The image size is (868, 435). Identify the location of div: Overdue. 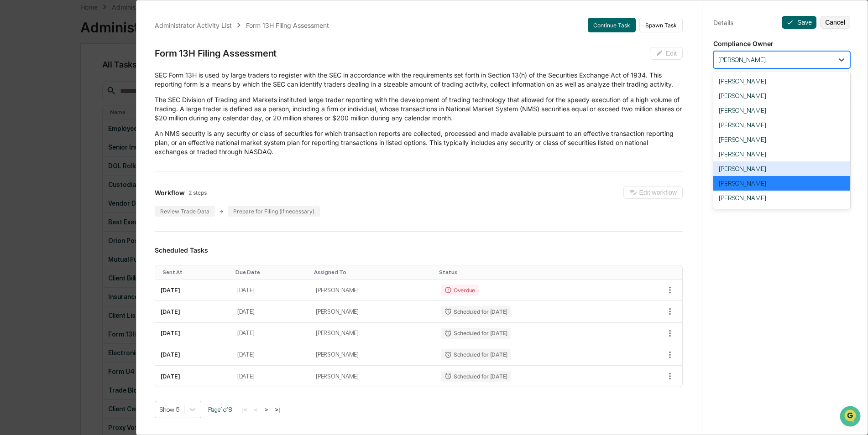
(460, 290).